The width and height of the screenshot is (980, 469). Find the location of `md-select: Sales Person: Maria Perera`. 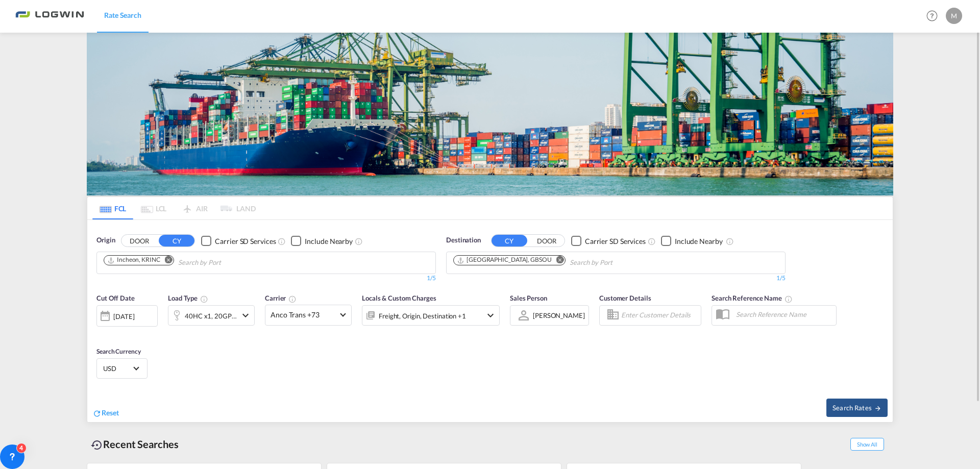

md-select: Sales Person: Maria Perera is located at coordinates (558, 315).